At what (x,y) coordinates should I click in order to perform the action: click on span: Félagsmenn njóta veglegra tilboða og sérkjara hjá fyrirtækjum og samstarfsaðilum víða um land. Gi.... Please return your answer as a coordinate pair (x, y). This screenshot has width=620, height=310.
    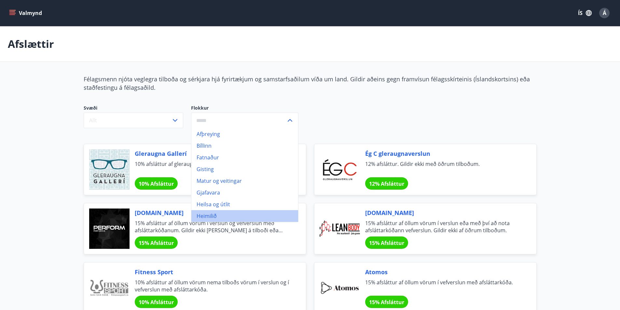
    Looking at the image, I should click on (307, 83).